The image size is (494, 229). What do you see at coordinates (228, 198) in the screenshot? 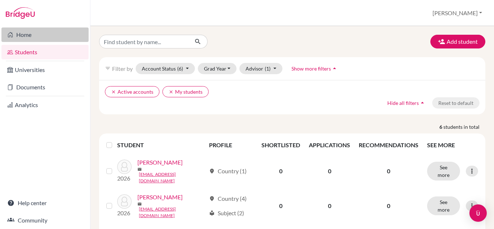
I see `div: Country (4)` at bounding box center [228, 198].